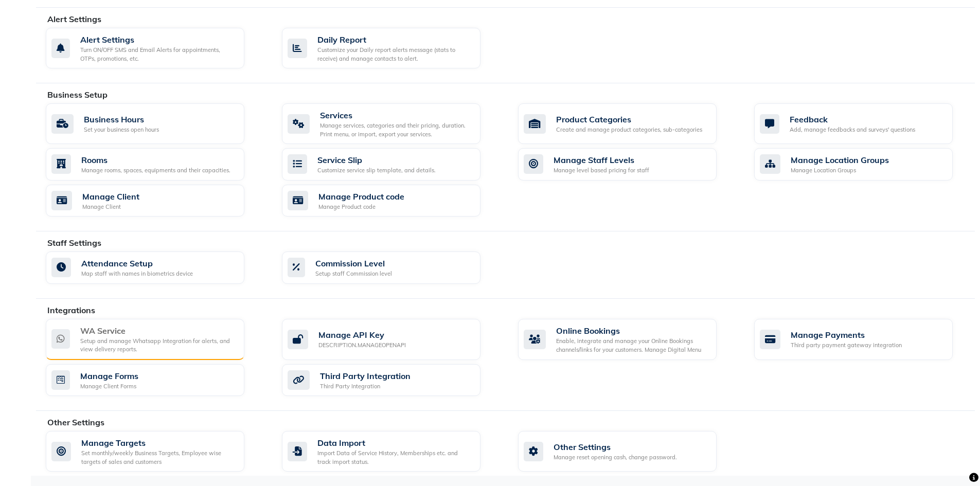  What do you see at coordinates (394, 39) in the screenshot?
I see `div: Daily Report` at bounding box center [394, 39].